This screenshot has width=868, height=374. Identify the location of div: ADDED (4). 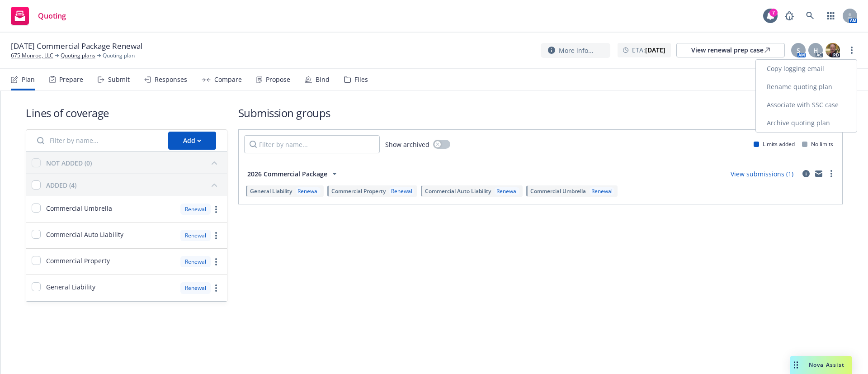
(61, 185).